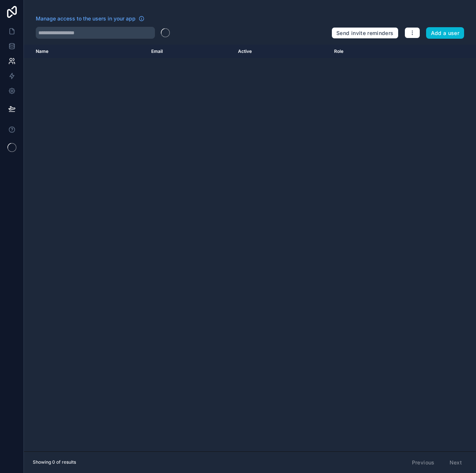 The width and height of the screenshot is (476, 473). I want to click on span: Showing 0 of results, so click(54, 462).